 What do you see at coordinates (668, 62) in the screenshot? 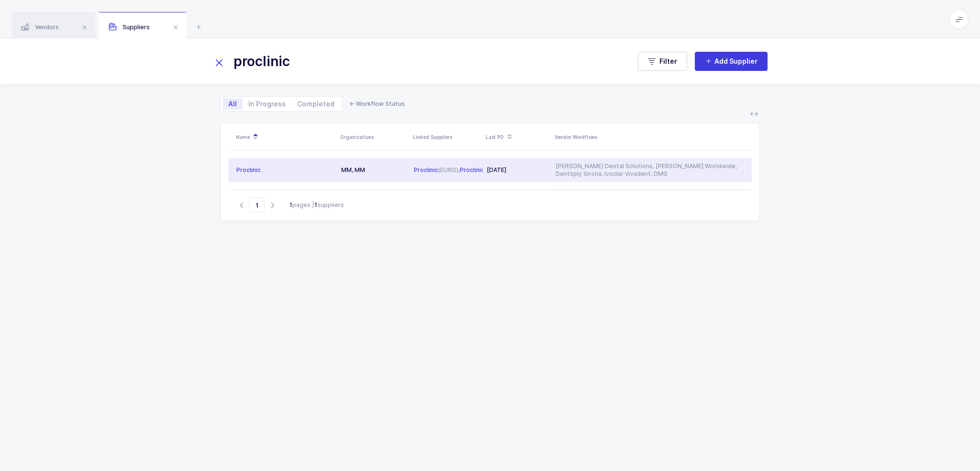
I see `span: Filter` at bounding box center [668, 62].